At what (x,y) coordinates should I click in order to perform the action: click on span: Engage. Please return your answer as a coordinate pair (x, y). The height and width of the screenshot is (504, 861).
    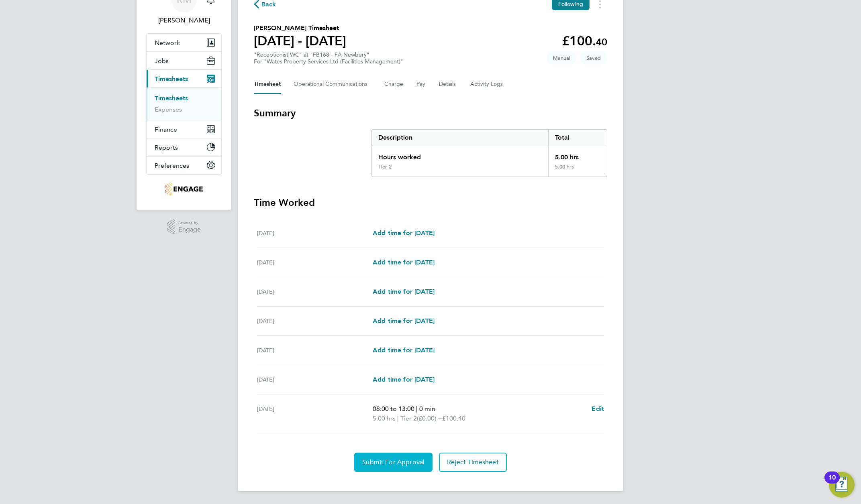
    Looking at the image, I should click on (189, 229).